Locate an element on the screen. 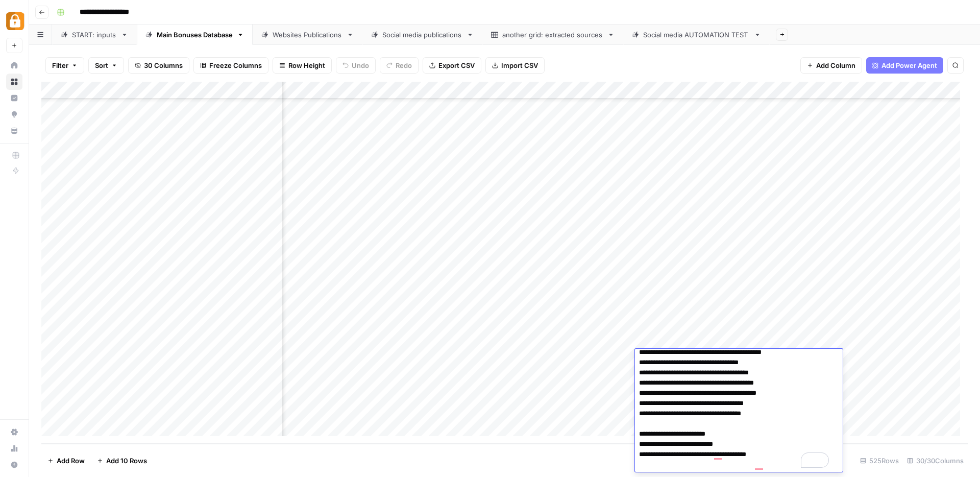 The height and width of the screenshot is (477, 980). a: Main Bonuses Database is located at coordinates (195, 35).